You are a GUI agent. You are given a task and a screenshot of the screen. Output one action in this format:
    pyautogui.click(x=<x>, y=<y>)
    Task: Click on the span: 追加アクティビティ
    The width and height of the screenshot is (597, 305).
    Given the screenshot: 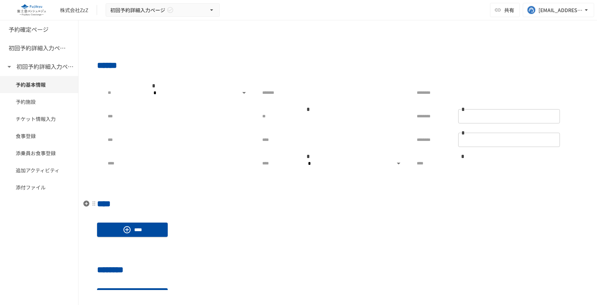 What is the action you would take?
    pyautogui.click(x=39, y=170)
    